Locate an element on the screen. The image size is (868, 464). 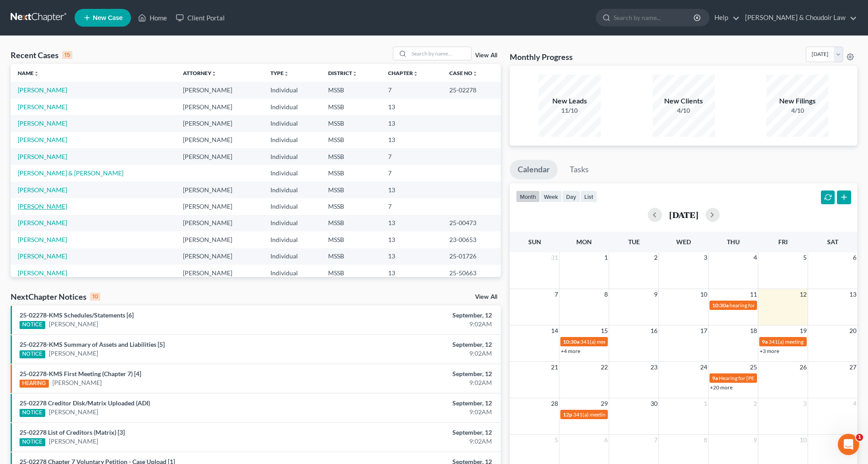
div: New Filings is located at coordinates (798, 101).